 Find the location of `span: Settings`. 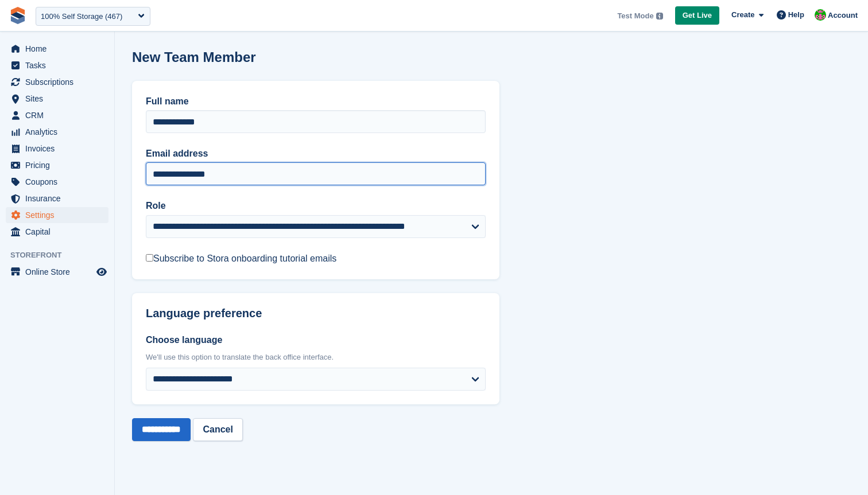

span: Settings is located at coordinates (60, 215).